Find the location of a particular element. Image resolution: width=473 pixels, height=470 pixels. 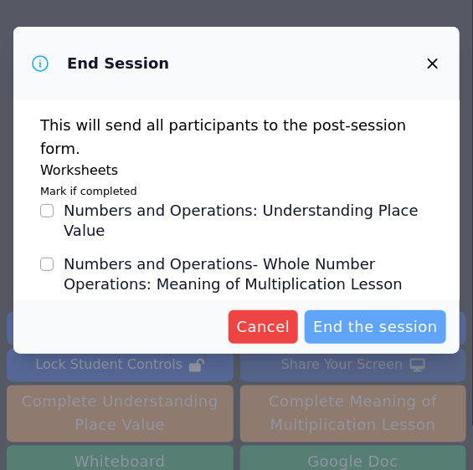

span: End the session is located at coordinates (375, 327).